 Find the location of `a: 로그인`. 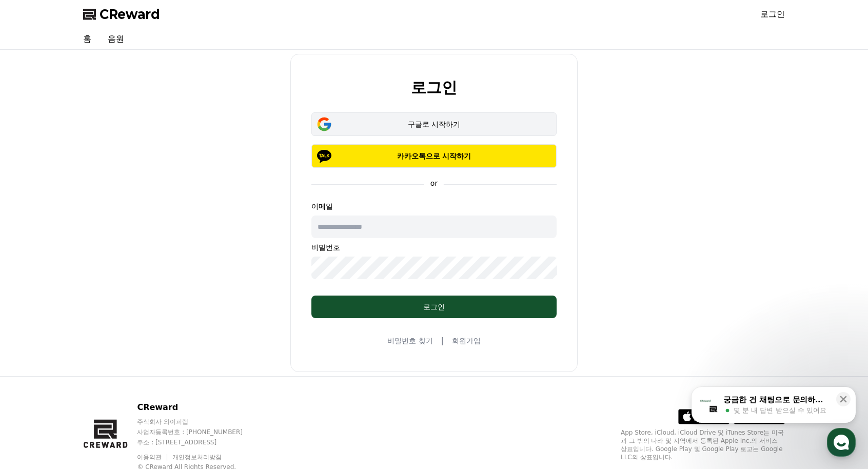

a: 로그인 is located at coordinates (773, 14).